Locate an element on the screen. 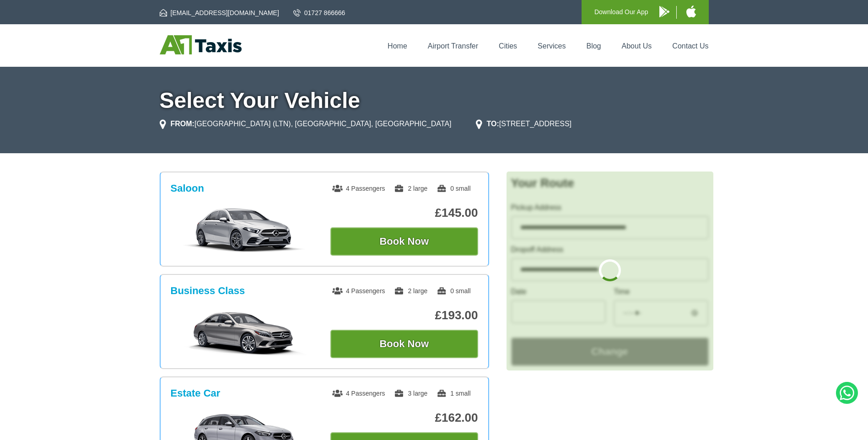  span: 1 small is located at coordinates (454, 393).